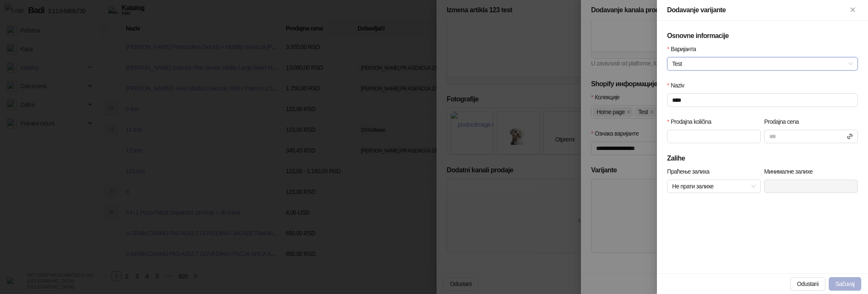 The image size is (868, 294). What do you see at coordinates (679, 85) in the screenshot?
I see `label: Naziv` at bounding box center [679, 85].